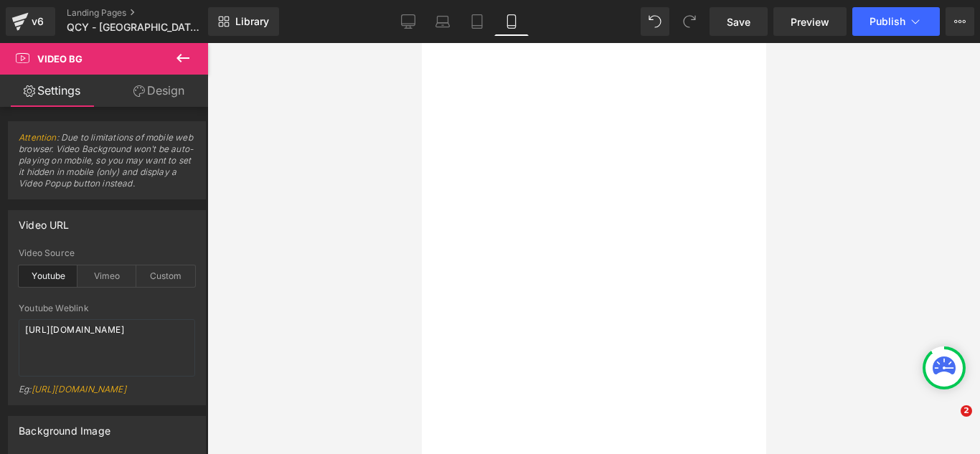  I want to click on div: Eg:, so click(107, 393).